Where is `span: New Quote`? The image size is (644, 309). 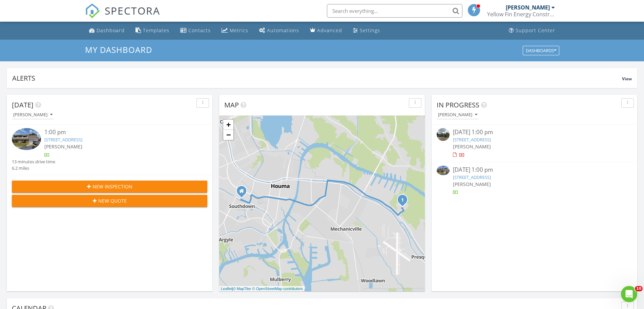
span: New Quote is located at coordinates (113, 201).